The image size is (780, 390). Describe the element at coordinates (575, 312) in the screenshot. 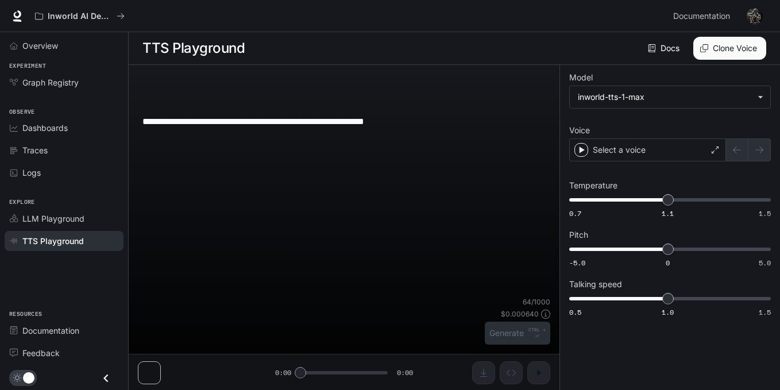

I see `span: 0.5` at that location.